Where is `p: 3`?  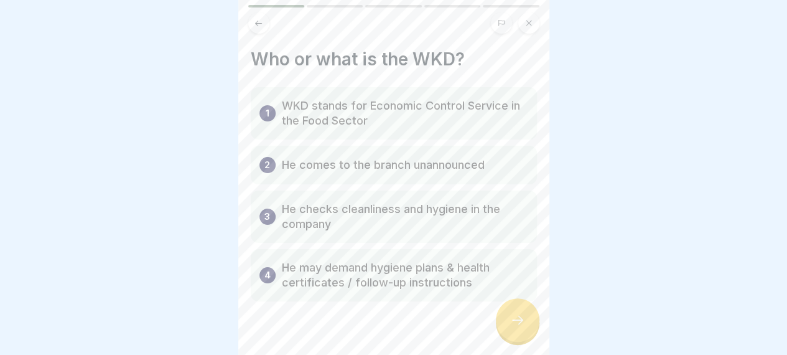 p: 3 is located at coordinates (267, 217).